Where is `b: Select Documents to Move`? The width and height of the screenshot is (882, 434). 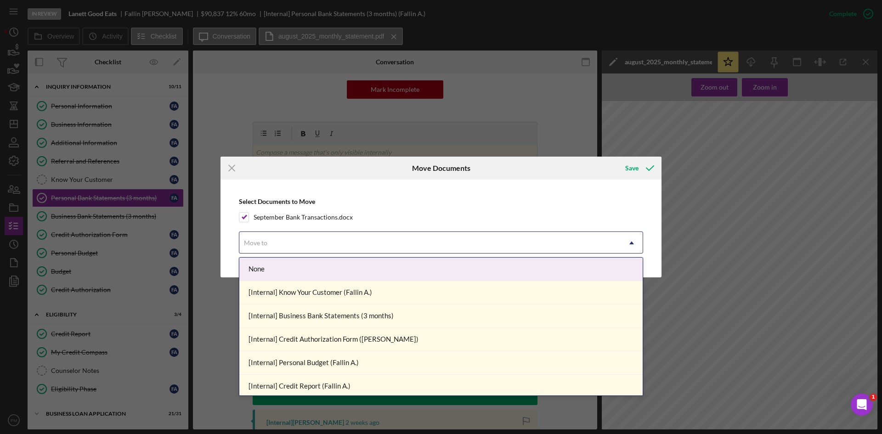 b: Select Documents to Move is located at coordinates (277, 201).